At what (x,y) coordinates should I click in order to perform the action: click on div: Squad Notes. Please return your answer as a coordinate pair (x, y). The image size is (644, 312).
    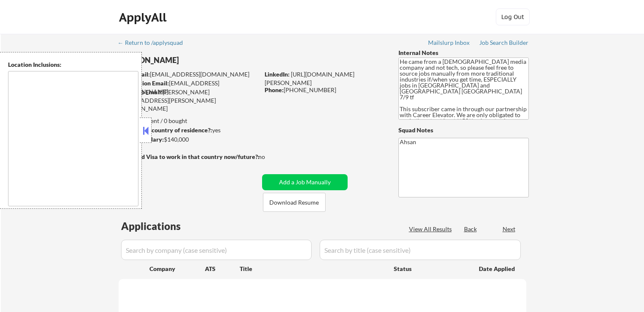
    Looking at the image, I should click on (464, 130).